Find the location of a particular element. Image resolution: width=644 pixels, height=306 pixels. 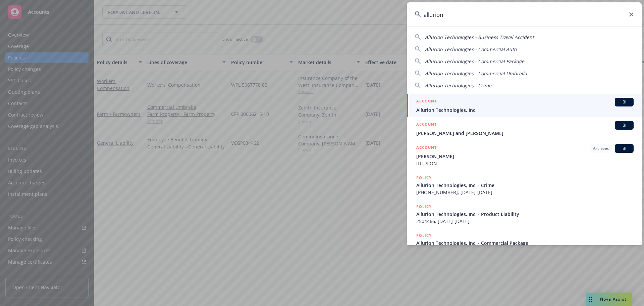

a: ACCOUNTBIAllurion Technologies, Inc. is located at coordinates (524, 105).